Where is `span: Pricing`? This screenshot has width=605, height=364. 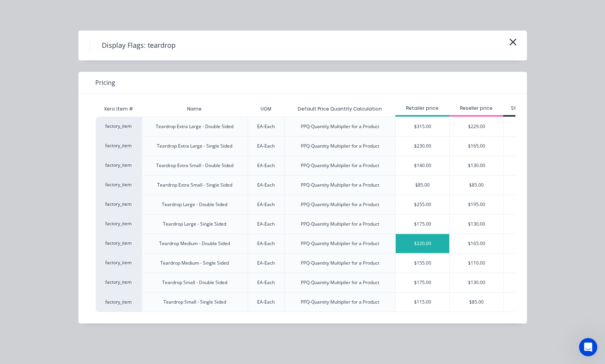
span: Pricing is located at coordinates (105, 83).